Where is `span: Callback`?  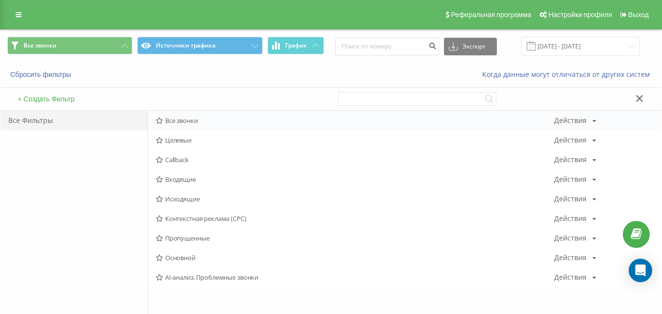
span: Callback is located at coordinates (355, 160).